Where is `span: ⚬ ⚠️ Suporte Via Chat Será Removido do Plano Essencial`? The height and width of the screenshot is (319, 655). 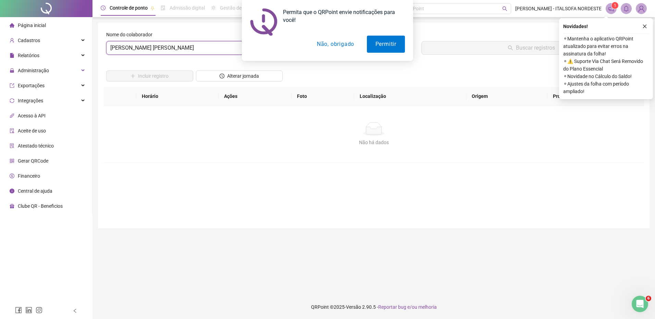
span: ⚬ ⚠️ Suporte Via Chat Será Removido do Plano Essencial is located at coordinates (606, 65).